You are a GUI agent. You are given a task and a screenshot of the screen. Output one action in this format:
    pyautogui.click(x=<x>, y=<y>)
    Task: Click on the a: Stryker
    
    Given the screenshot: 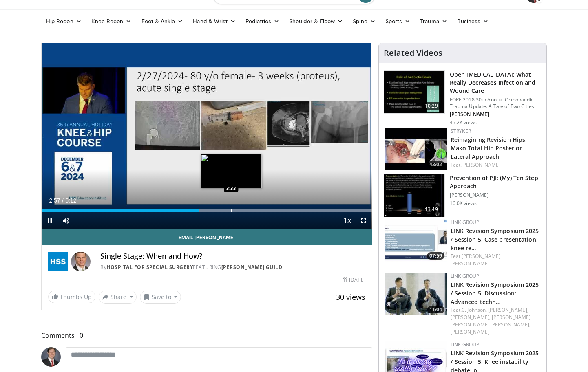 What is the action you would take?
    pyautogui.click(x=461, y=131)
    